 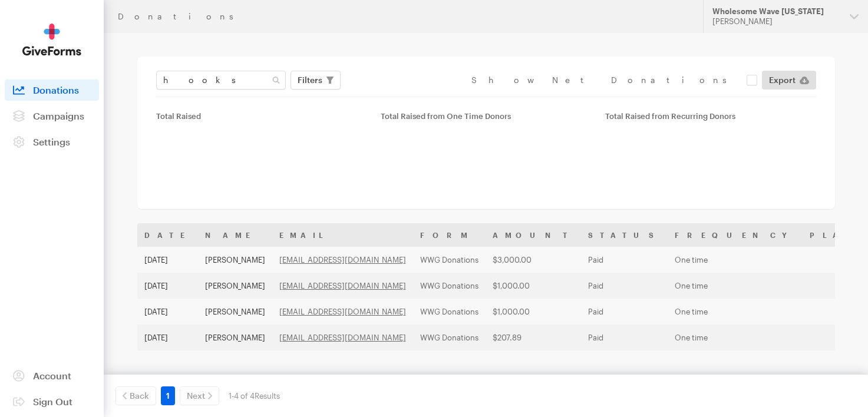 I want to click on a: Export, so click(x=789, y=80).